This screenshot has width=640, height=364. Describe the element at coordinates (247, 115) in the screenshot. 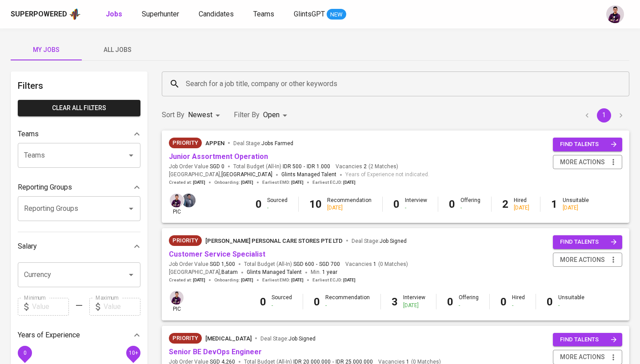

I see `p: Filter By` at that location.